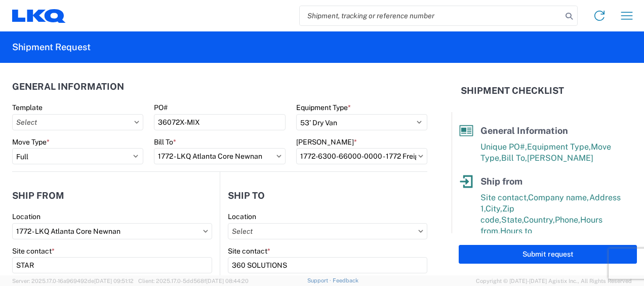 This screenshot has height=286, width=644. What do you see at coordinates (324, 107) in the screenshot?
I see `label: Equipment Type` at bounding box center [324, 107].